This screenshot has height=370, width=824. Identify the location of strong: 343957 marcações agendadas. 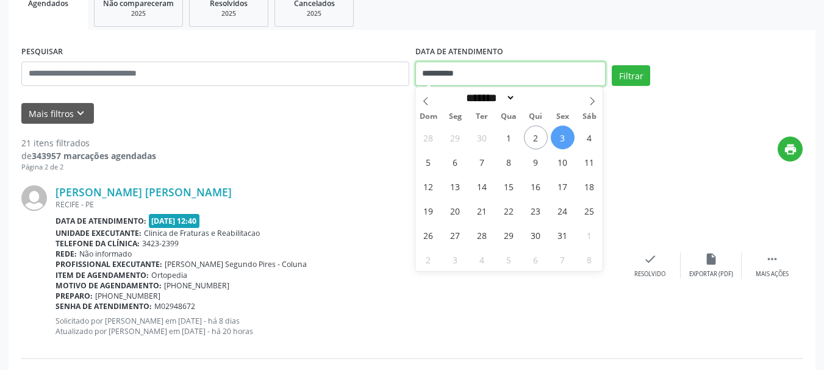
(94, 155).